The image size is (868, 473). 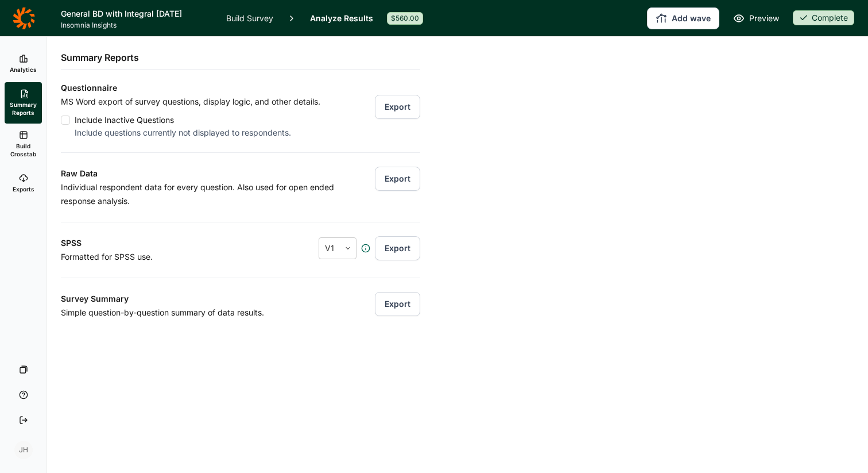 I want to click on h3: Questionnaire, so click(x=241, y=88).